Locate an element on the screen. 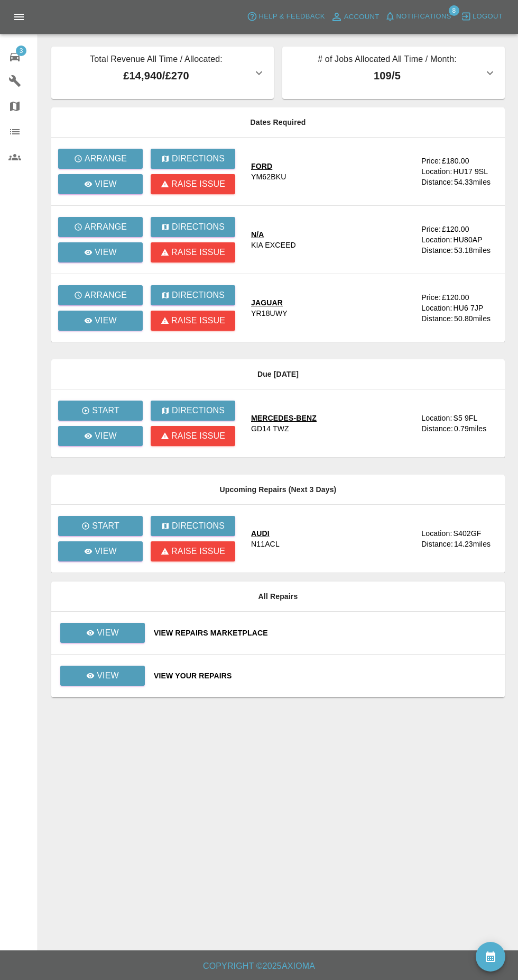 The width and height of the screenshot is (518, 980). div: 50.80 miles is located at coordinates (475, 319).